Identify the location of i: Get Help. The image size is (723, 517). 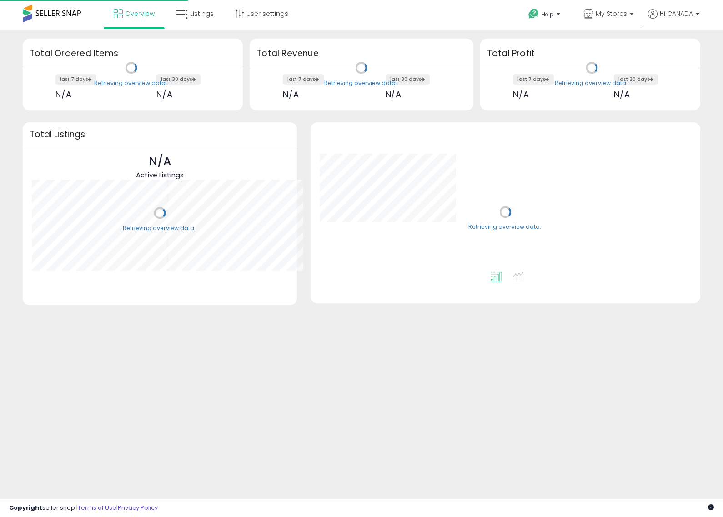
(533, 14).